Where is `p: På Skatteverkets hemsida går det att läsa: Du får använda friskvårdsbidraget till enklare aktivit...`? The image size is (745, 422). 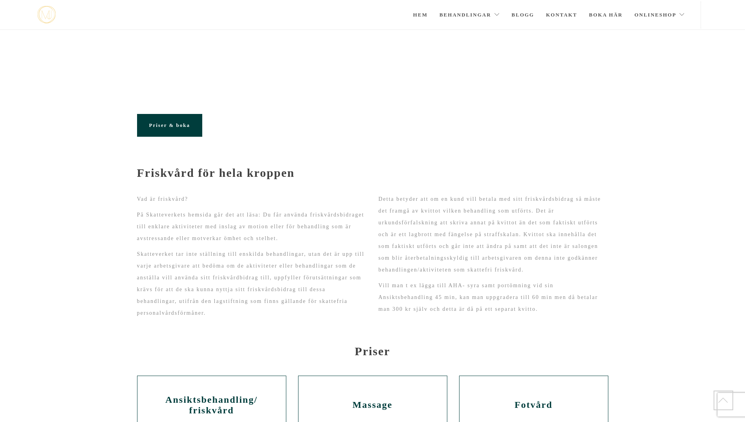 p: På Skatteverkets hemsida går det att läsa: Du får använda friskvårdsbidraget till enklare aktivit... is located at coordinates (252, 227).